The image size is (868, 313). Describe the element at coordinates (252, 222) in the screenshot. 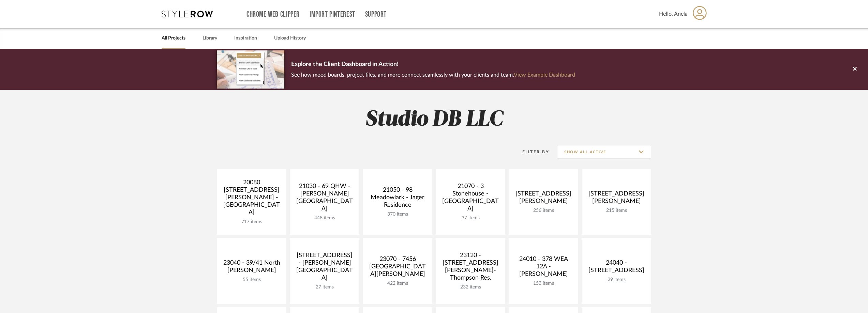

I see `div: 717 items` at that location.